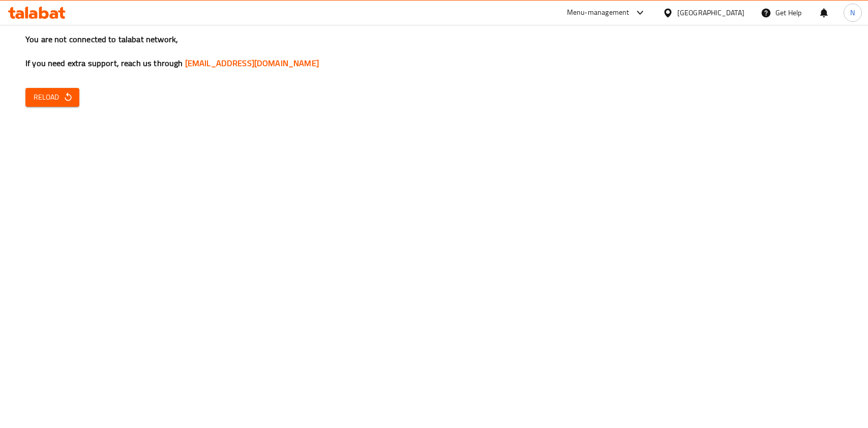 This screenshot has width=868, height=428. What do you see at coordinates (852, 13) in the screenshot?
I see `span: N` at bounding box center [852, 13].